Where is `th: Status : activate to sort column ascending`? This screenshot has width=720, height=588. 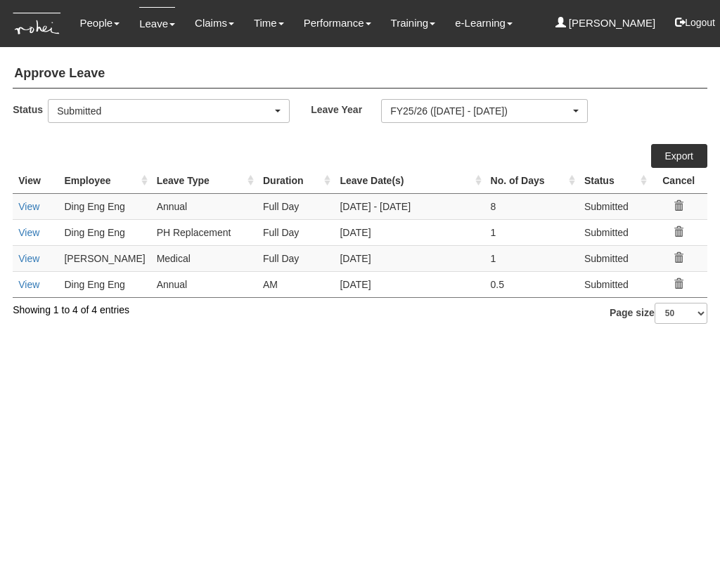 th: Status : activate to sort column ascending is located at coordinates (614, 180).